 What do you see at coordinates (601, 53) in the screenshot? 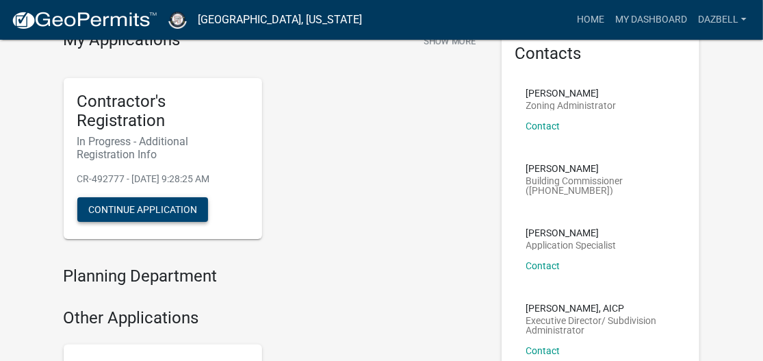
I see `h5: Contacts` at bounding box center [601, 53].